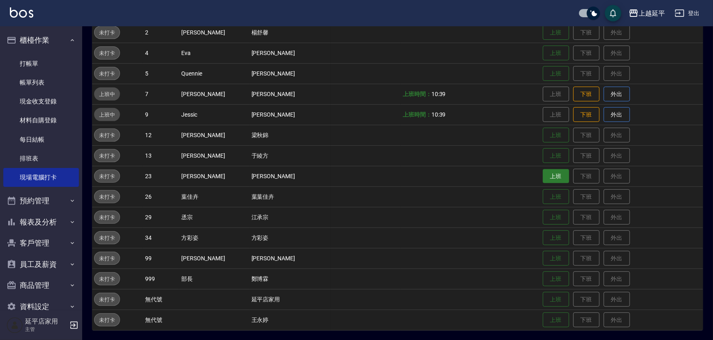 This screenshot has height=340, width=713. Describe the element at coordinates (290, 320) in the screenshot. I see `td: 王永婷` at that location.